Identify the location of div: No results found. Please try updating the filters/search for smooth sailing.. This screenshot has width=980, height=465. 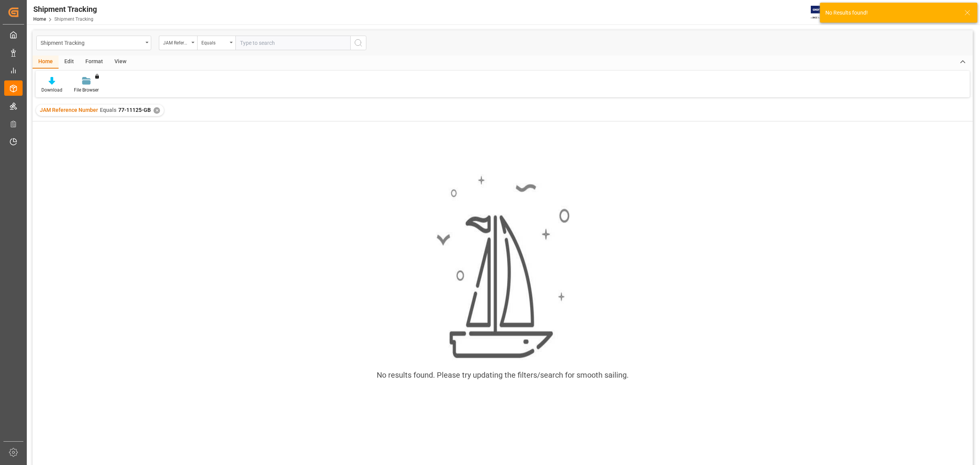
(502, 375).